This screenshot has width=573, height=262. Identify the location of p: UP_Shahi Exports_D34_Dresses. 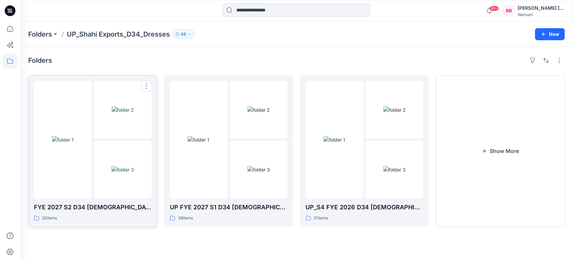
(118, 34).